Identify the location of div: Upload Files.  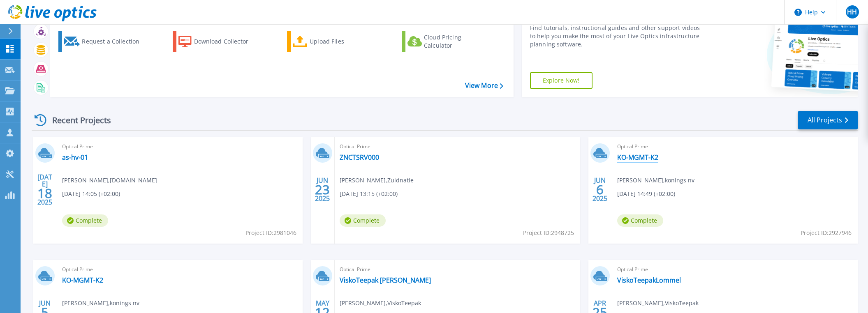
(343, 42).